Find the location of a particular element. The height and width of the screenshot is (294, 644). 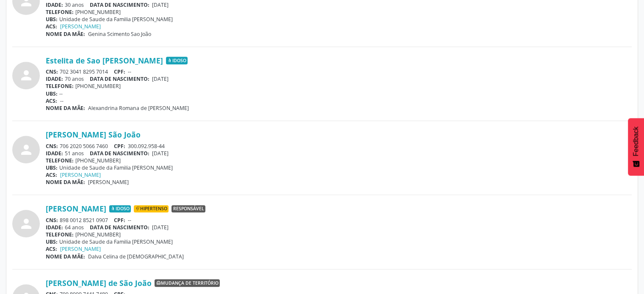

span: Responsável is located at coordinates (188, 209).